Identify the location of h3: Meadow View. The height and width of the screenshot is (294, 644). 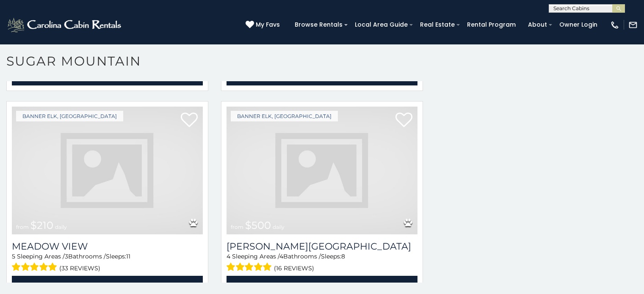
(107, 246).